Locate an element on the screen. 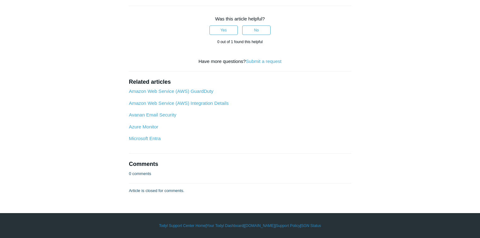 This screenshot has height=238, width=480. a: Amazon Web Service (AWS) Integration Details is located at coordinates (179, 103).